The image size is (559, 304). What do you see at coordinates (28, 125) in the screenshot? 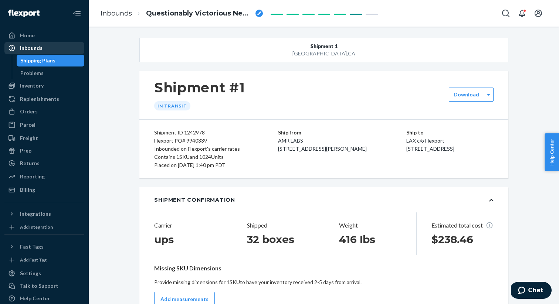
I see `div: Parcel` at bounding box center [28, 125].